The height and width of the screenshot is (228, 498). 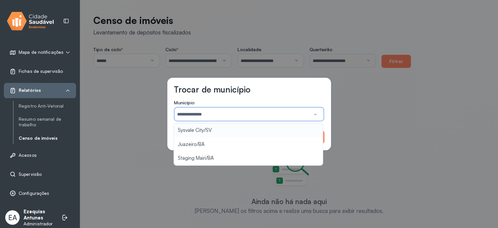 What do you see at coordinates (41, 52) in the screenshot?
I see `span: Mapa de notificações` at bounding box center [41, 52].